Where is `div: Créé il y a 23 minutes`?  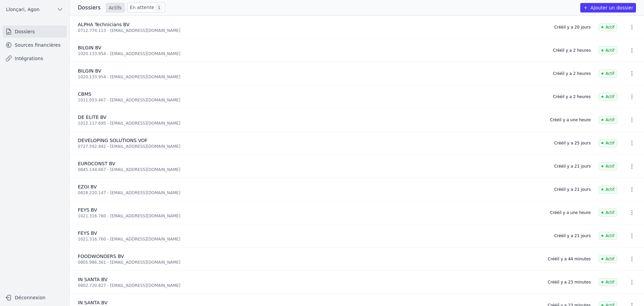 div: Créé il y a 23 minutes is located at coordinates (569, 282).